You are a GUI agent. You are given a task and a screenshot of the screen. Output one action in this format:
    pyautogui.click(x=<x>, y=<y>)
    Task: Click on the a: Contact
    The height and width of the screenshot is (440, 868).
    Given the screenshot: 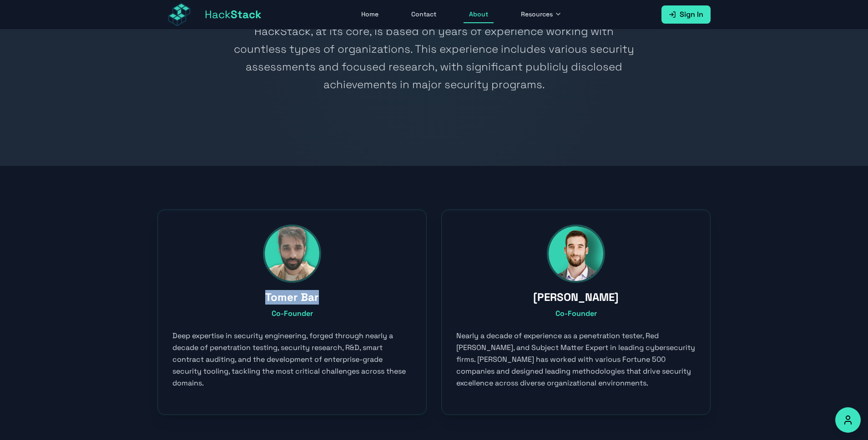 What is the action you would take?
    pyautogui.click(x=424, y=15)
    